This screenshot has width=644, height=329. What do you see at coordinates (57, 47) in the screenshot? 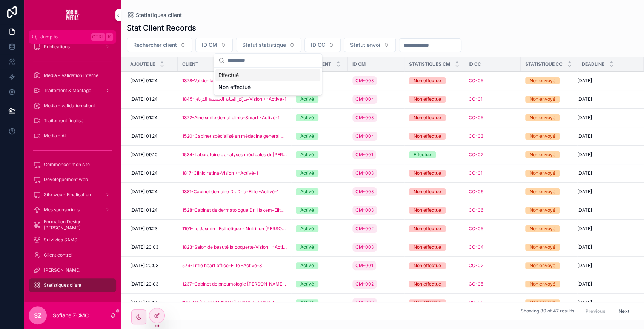
I see `span: Publications` at bounding box center [57, 47].